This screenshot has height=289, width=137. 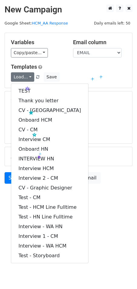 I want to click on a: Send, so click(x=15, y=178).